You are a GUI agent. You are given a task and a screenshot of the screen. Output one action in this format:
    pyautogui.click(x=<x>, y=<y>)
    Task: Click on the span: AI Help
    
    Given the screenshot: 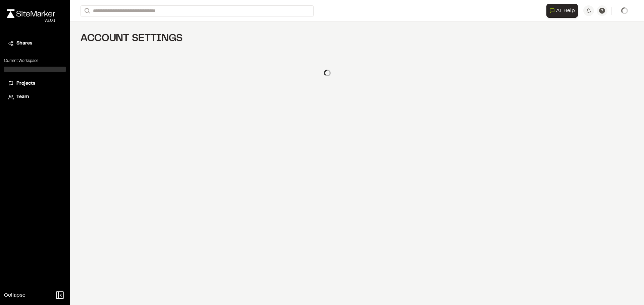 What is the action you would take?
    pyautogui.click(x=566, y=11)
    